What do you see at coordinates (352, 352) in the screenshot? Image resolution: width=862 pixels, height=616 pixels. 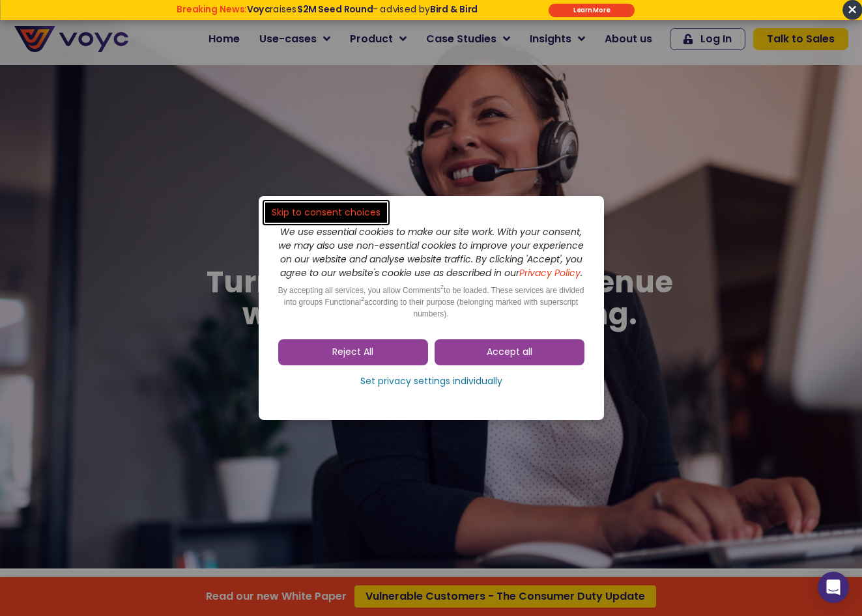 I see `span: Reject All` at bounding box center [352, 352].